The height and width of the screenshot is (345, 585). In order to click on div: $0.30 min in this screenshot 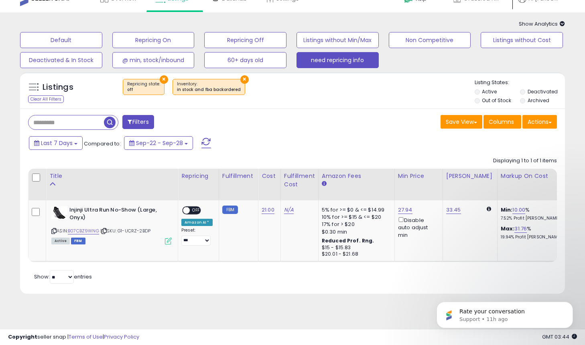, I will do `click(355, 232)`.